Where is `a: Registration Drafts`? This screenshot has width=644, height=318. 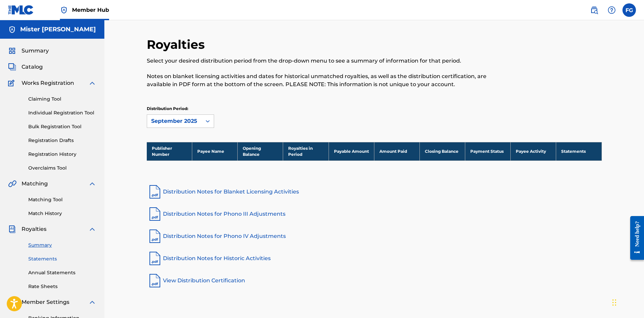 a: Registration Drafts is located at coordinates (62, 141).